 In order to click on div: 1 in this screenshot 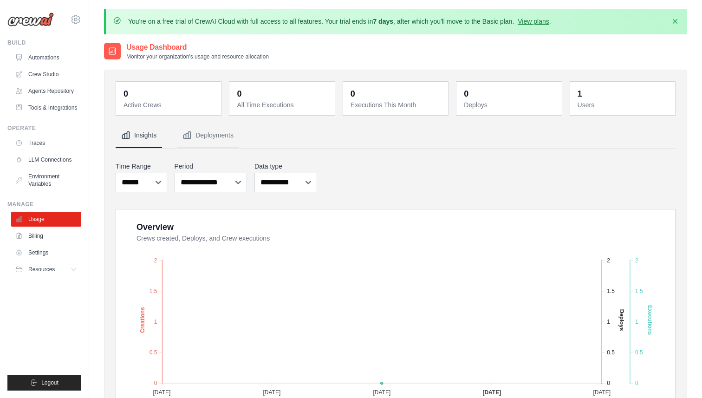, I will do `click(580, 94)`.